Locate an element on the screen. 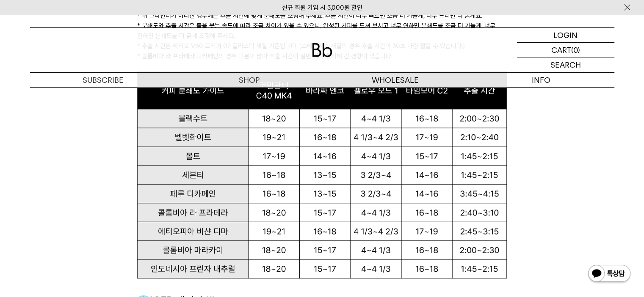 The image size is (644, 297). p: SUBSCRIBE is located at coordinates (103, 80).